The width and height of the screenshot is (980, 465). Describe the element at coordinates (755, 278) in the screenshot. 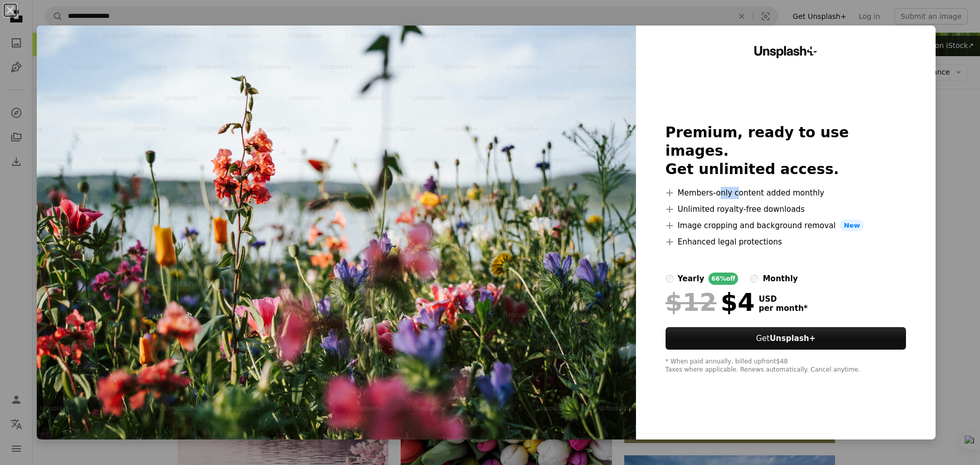

I see `input: monthly` at that location.